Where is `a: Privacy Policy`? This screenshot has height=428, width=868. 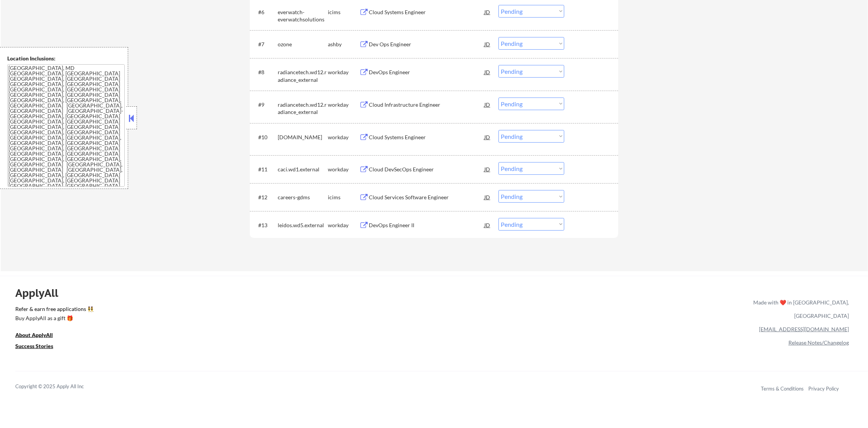 a: Privacy Policy is located at coordinates (824, 389).